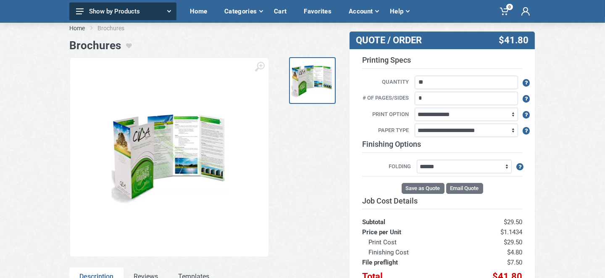  What do you see at coordinates (411, 262) in the screenshot?
I see `th: File preflight` at bounding box center [411, 262].